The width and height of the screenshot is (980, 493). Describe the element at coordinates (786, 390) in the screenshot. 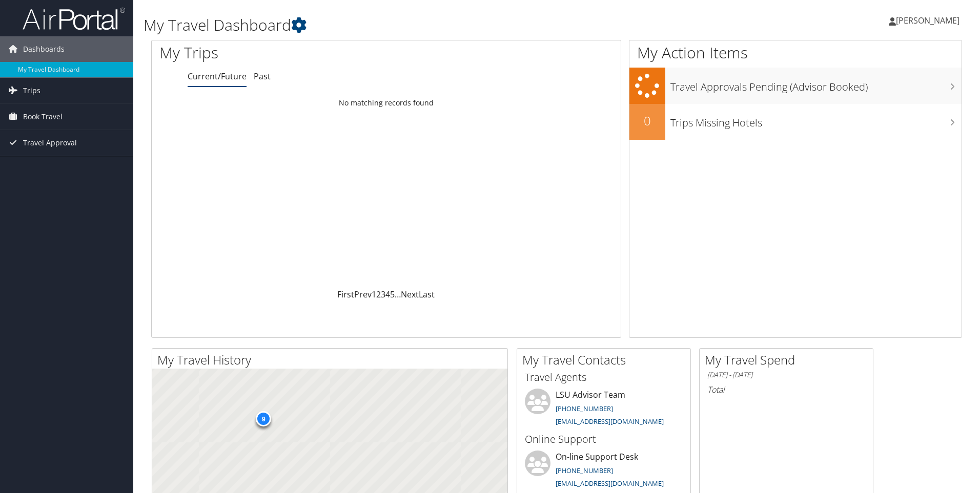

I see `h6: Total` at that location.